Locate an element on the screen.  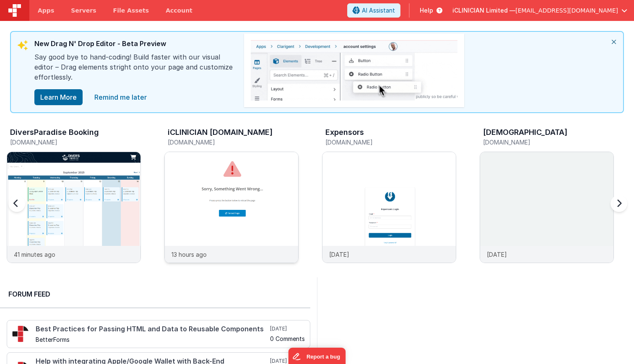
button: AI Assistant is located at coordinates (373, 11).